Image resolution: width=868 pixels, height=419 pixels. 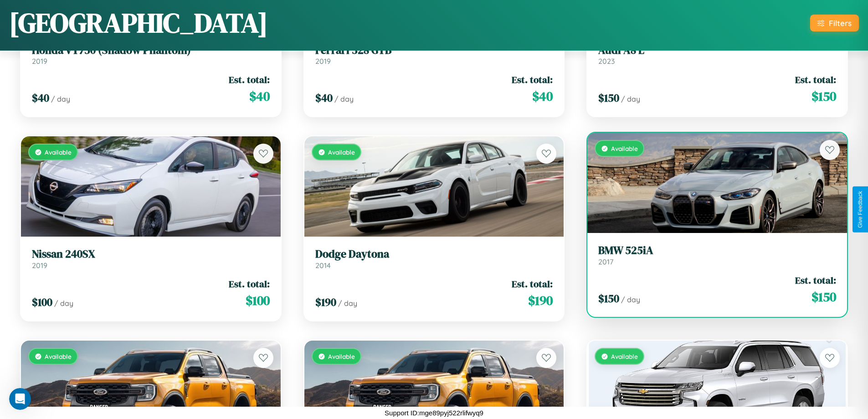 What do you see at coordinates (606, 262) in the screenshot?
I see `span: 2017` at bounding box center [606, 262].